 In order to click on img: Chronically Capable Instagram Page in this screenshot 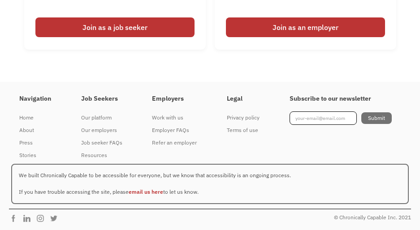, I will do `click(43, 219)`.